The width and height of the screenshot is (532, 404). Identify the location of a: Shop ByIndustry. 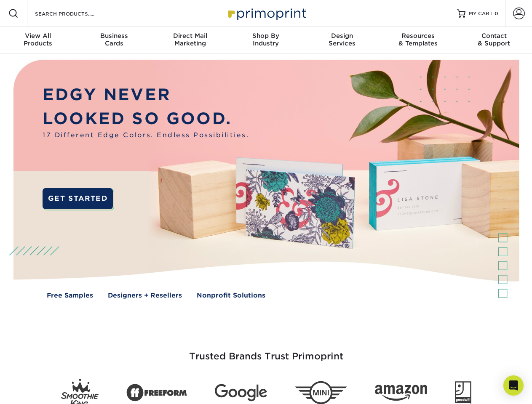
(266, 40).